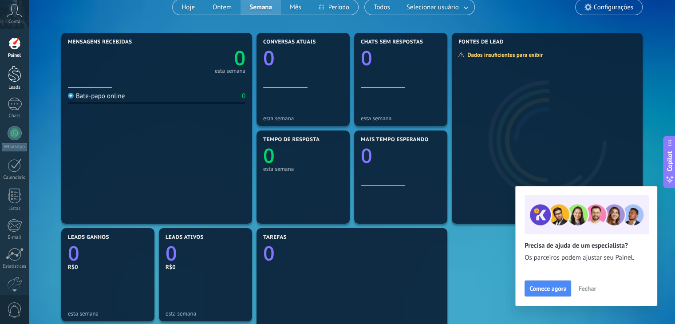 The image size is (675, 324). Describe the element at coordinates (185, 237) in the screenshot. I see `span: Leads ativos` at that location.